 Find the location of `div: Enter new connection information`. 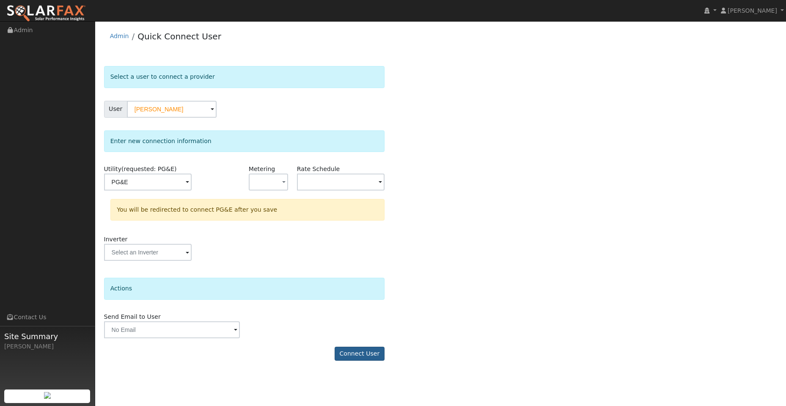

div: Enter new connection information is located at coordinates (244, 141).